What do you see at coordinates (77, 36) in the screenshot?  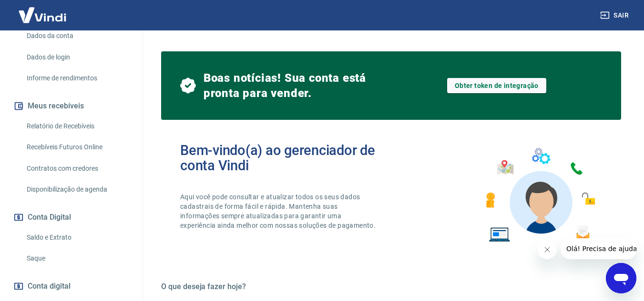 I see `a: Dados da conta` at bounding box center [77, 36].